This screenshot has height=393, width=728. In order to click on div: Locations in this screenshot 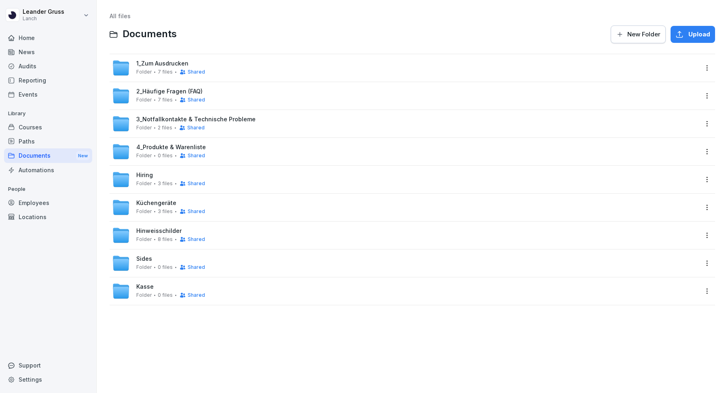, I will do `click(48, 217)`.